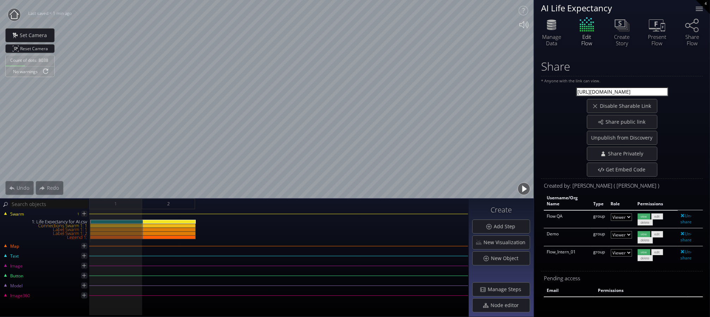 Image resolution: width=710 pixels, height=317 pixels. What do you see at coordinates (45, 237) in the screenshot?
I see `div: Legend 1:` at bounding box center [45, 237].